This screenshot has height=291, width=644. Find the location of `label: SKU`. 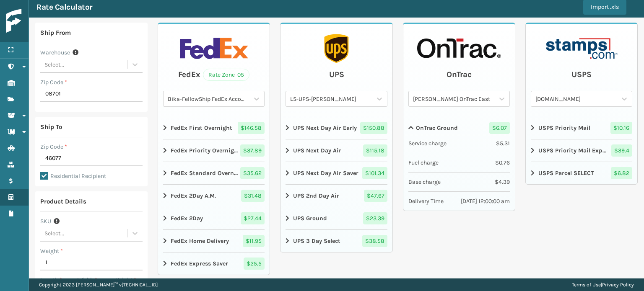

label: SKU is located at coordinates (46, 221).